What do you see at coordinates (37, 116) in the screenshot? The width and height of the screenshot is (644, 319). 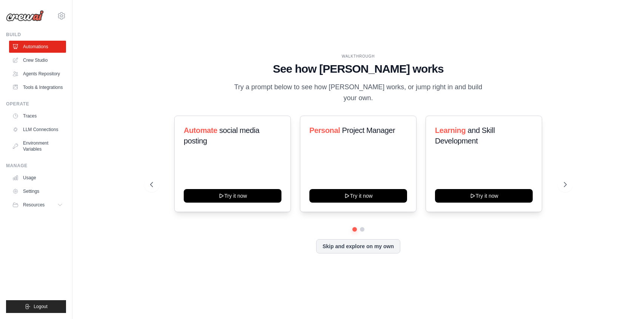 I see `a: Traces` at bounding box center [37, 116].